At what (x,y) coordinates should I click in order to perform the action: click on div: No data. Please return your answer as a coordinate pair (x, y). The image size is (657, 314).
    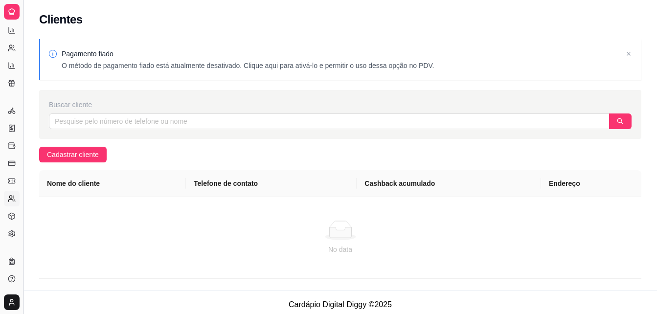
    Looking at the image, I should click on (340, 250).